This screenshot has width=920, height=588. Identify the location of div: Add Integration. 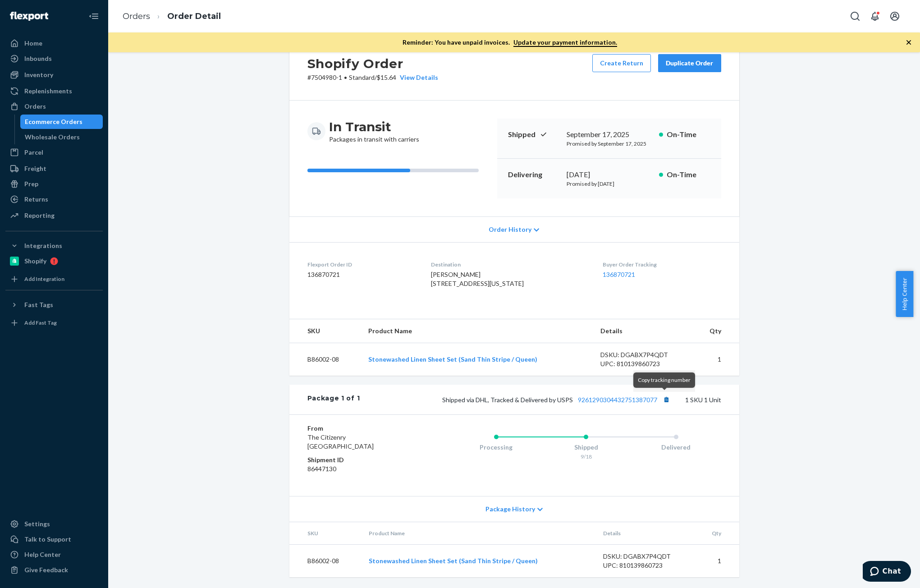
(44, 278).